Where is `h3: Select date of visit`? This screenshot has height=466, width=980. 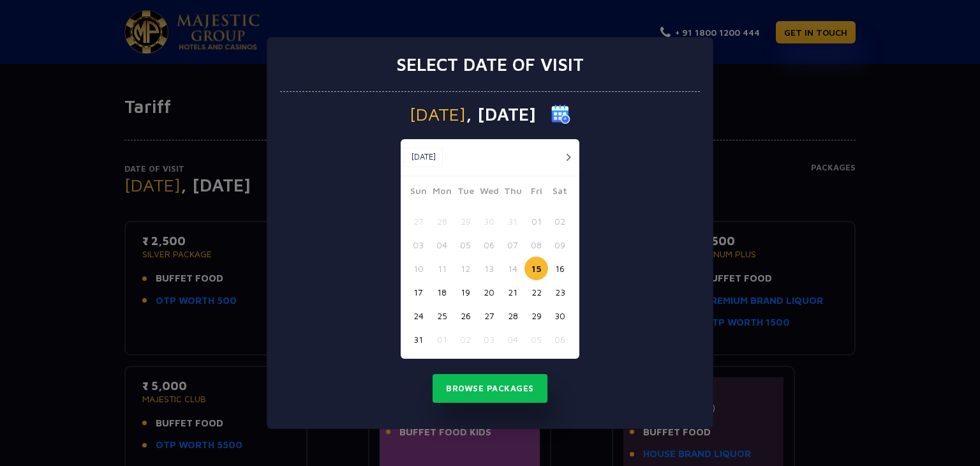
h3: Select date of visit is located at coordinates (490, 65).